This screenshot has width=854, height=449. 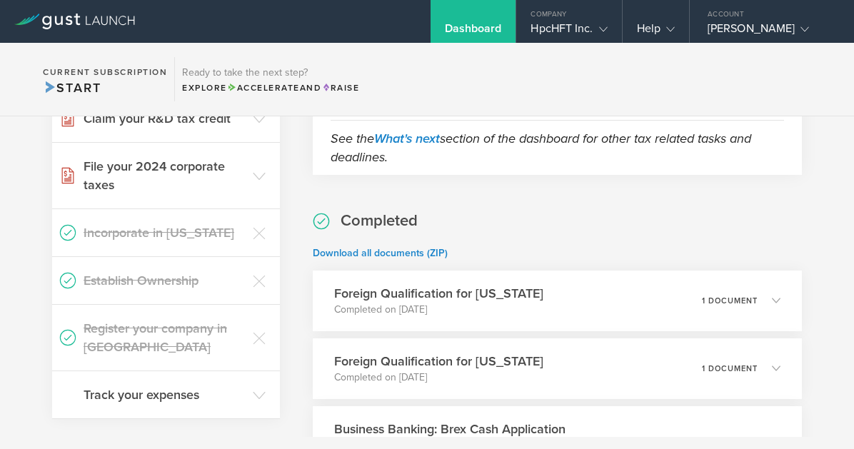 I want to click on div: HpcHFT Inc., so click(x=569, y=32).